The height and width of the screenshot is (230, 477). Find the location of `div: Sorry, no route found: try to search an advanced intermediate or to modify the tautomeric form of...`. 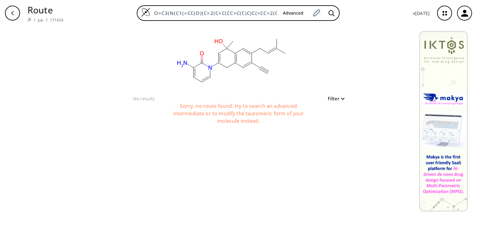

div: Sorry, no route found: try to search an advanced intermediate or to modify the tautomeric form of... is located at coordinates (238, 118).